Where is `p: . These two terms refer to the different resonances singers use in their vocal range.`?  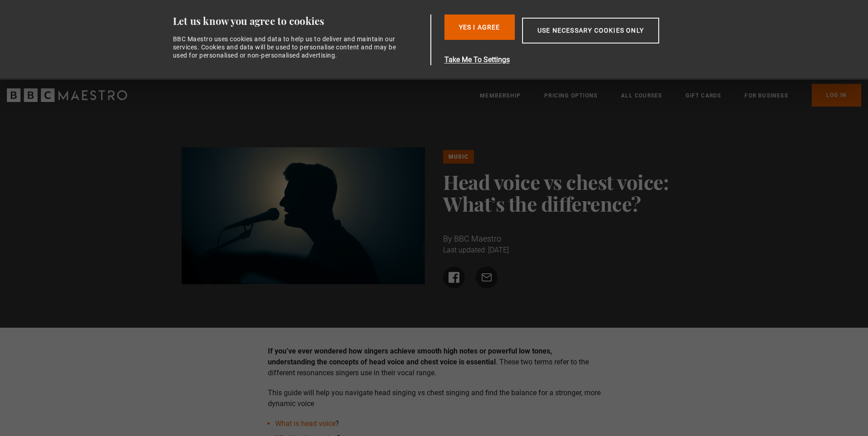
p: . These two terms refer to the different resonances singers use in their vocal range. is located at coordinates (434, 363).